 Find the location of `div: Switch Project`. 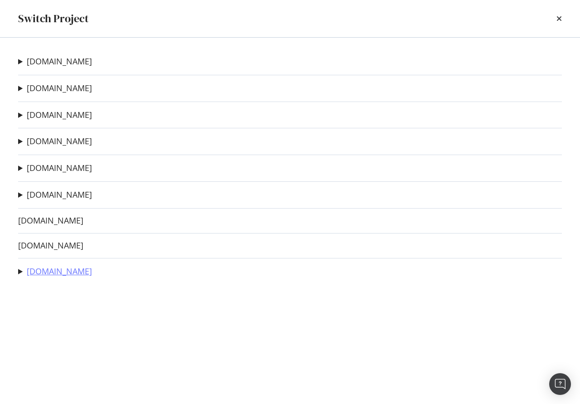

div: Switch Project is located at coordinates (53, 19).